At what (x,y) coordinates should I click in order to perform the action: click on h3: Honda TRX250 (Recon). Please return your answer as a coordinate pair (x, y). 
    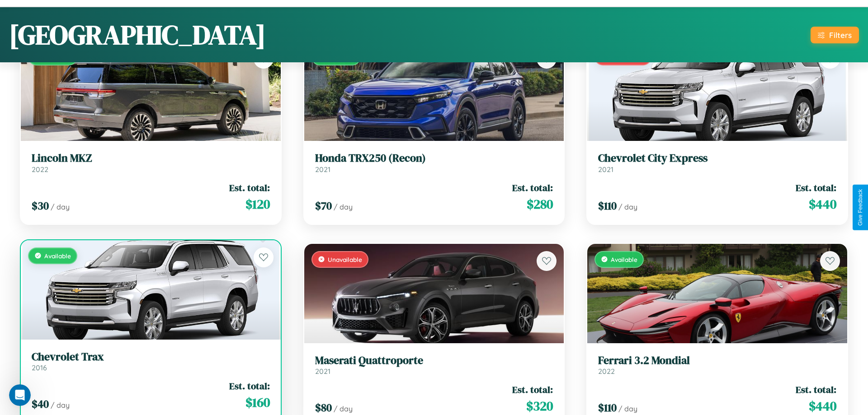
    Looking at the image, I should click on (434, 158).